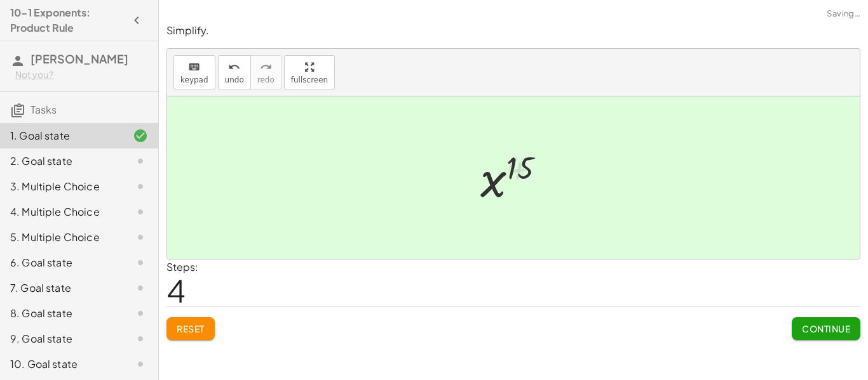 The image size is (868, 380). I want to click on div: 1. Goal state, so click(61, 136).